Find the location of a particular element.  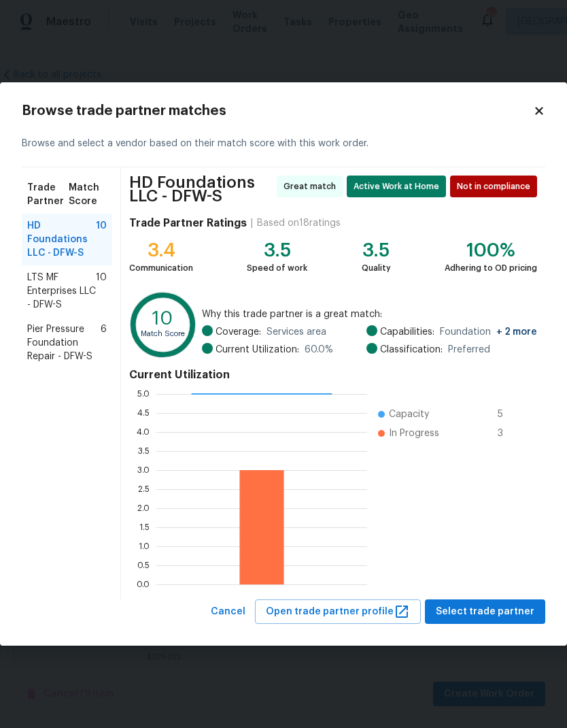

span: Pier Pressure Foundation Repair - DFW-S is located at coordinates (64, 343).